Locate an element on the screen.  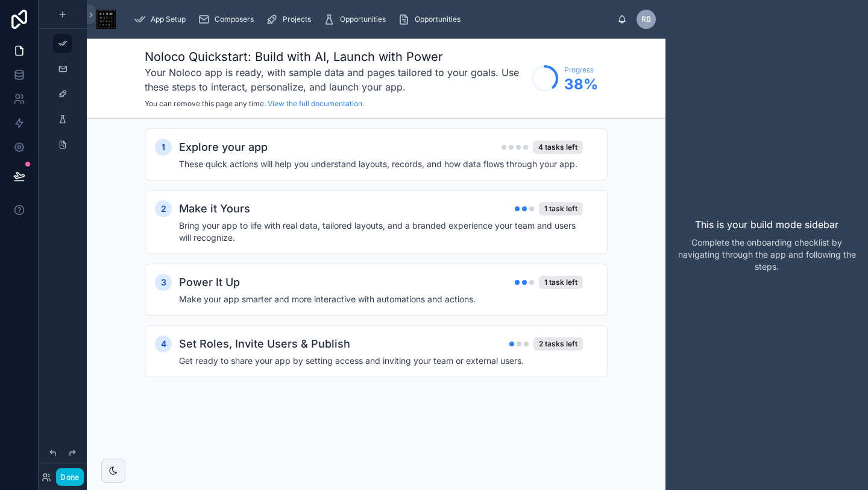
a: Composers is located at coordinates (228, 20).